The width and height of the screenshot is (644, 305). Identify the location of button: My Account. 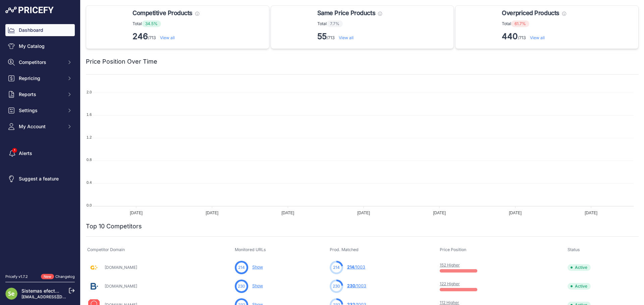
(40, 127).